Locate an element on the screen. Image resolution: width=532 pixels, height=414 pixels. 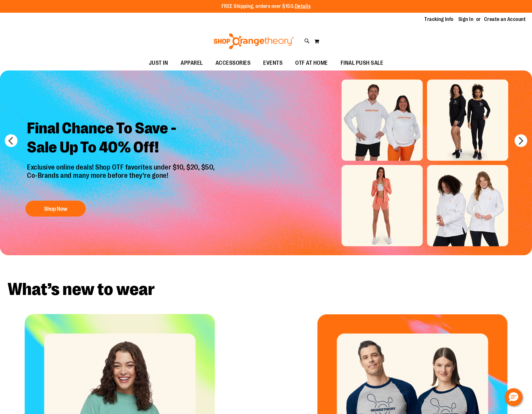
button: prev is located at coordinates (11, 141).